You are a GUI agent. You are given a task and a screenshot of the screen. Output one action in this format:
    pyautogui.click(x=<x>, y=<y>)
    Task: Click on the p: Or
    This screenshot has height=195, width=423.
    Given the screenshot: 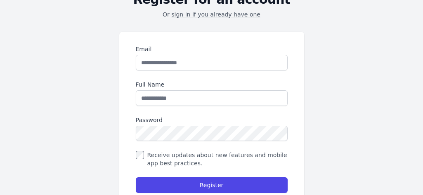 What is the action you would take?
    pyautogui.click(x=212, y=14)
    